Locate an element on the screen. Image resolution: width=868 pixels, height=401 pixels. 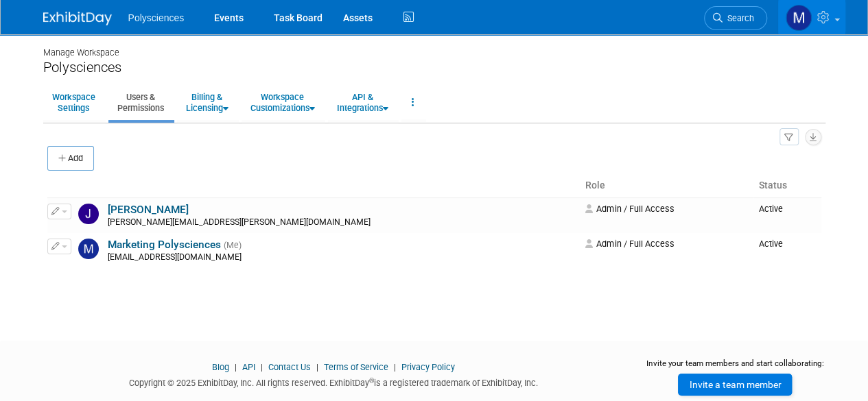
div: Copyright © 2025 ExhibitDay, Inc. All rights reserved. ExhibitDay is a registered trademark of Ex... is located at coordinates (335, 381).